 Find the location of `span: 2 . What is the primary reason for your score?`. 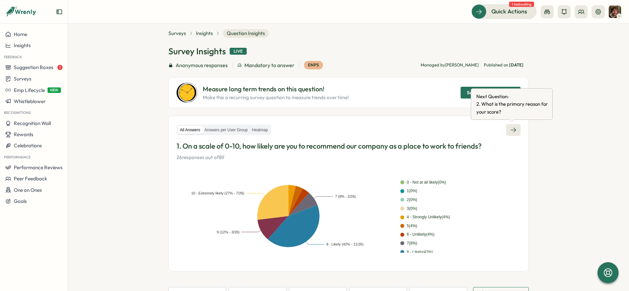

span: 2 . What is the primary reason for your score? is located at coordinates (516, 108).